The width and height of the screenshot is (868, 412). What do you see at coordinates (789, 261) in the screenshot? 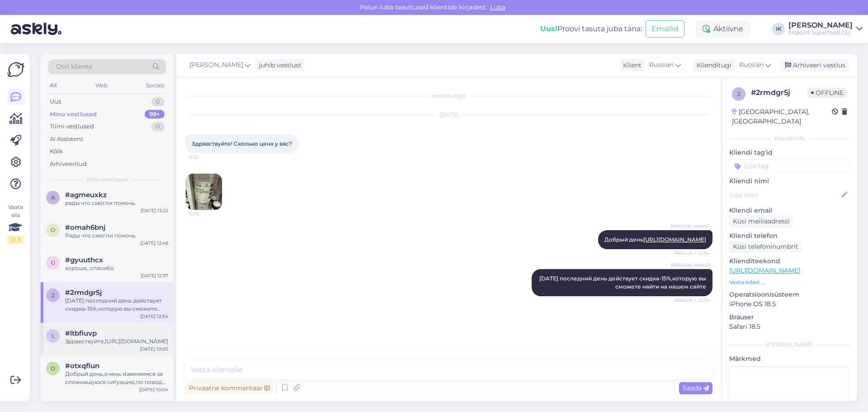
I see `p: Klienditeekond` at bounding box center [789, 261].